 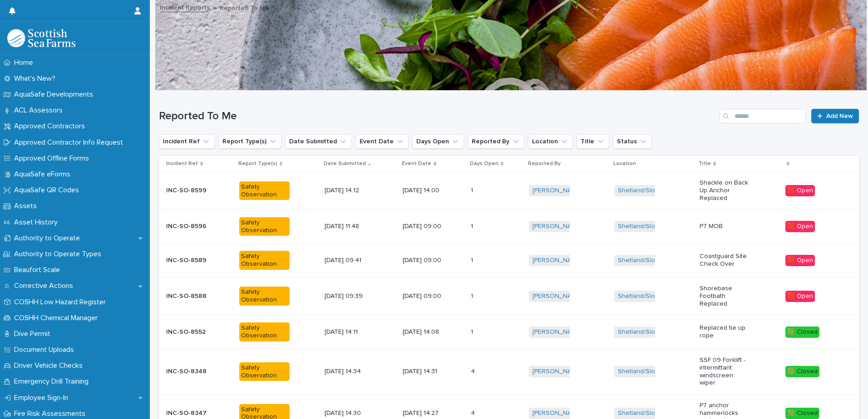 I want to click on input: Search, so click(x=762, y=116).